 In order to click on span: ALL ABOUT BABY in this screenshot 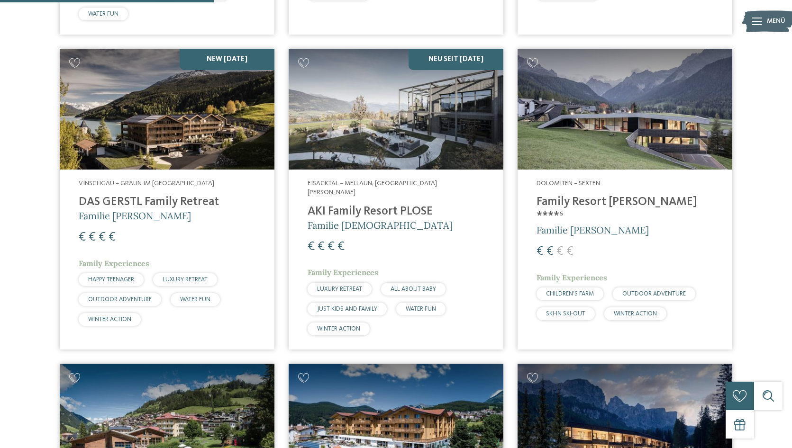, I will do `click(413, 289)`.